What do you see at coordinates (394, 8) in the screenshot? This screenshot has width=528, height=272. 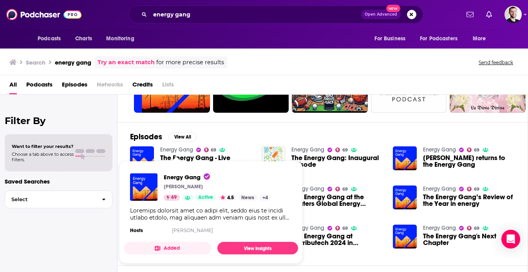 I see `span: New` at bounding box center [394, 8].